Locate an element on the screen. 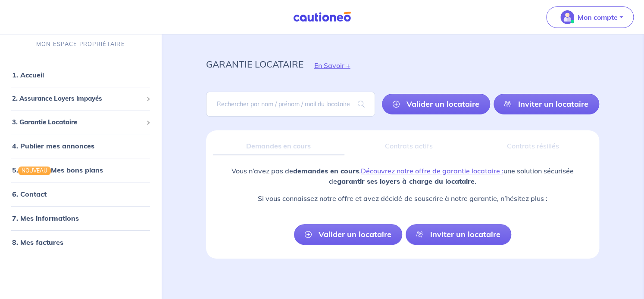 Image resolution: width=644 pixels, height=299 pixels. span: search is located at coordinates (361, 104).